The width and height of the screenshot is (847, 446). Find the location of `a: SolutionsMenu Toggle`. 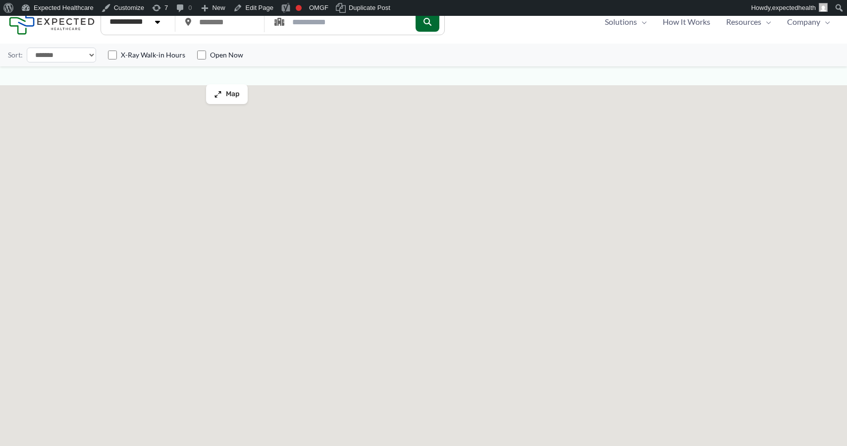

a: SolutionsMenu Toggle is located at coordinates (626, 22).